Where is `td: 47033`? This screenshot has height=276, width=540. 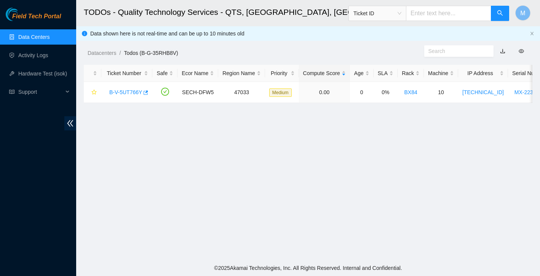
td: 47033 is located at coordinates (242, 92).